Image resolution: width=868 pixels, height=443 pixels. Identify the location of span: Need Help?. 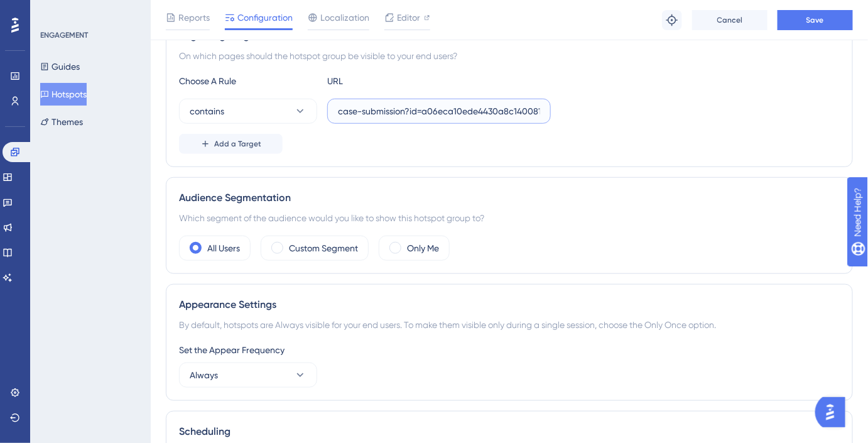
(54, 11).